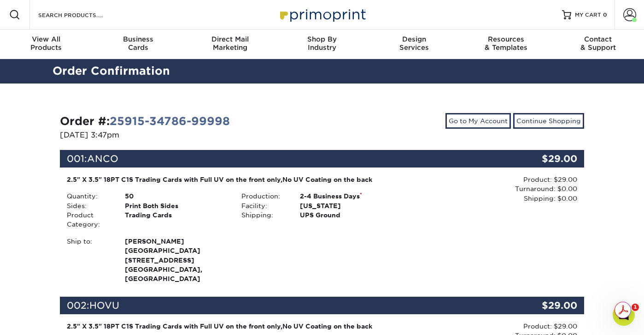 The width and height of the screenshot is (644, 335). What do you see at coordinates (138, 45) in the screenshot?
I see `a: BusinessCards` at bounding box center [138, 45].